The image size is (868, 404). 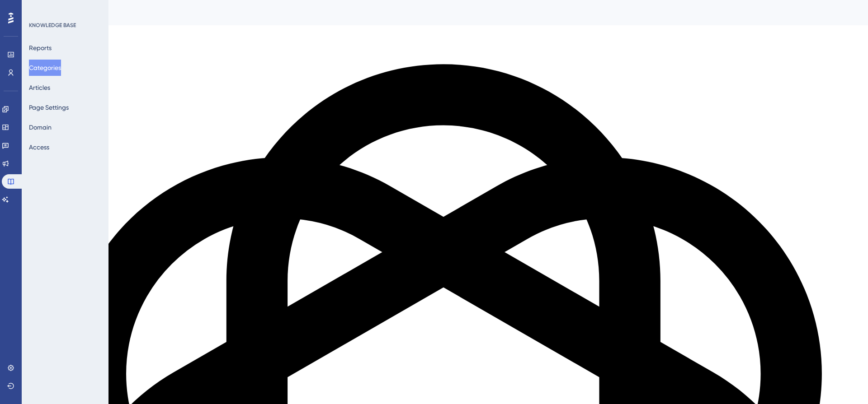 I want to click on button: Access, so click(x=38, y=147).